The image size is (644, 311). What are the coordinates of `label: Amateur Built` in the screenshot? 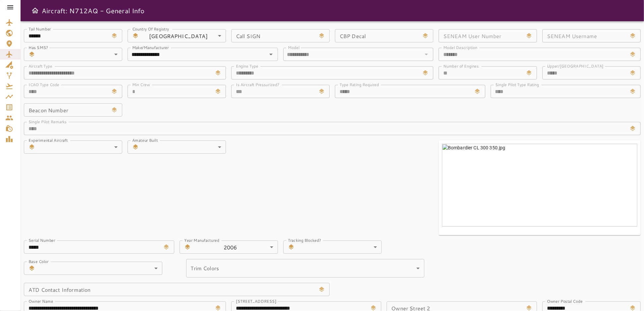 It's located at (145, 140).